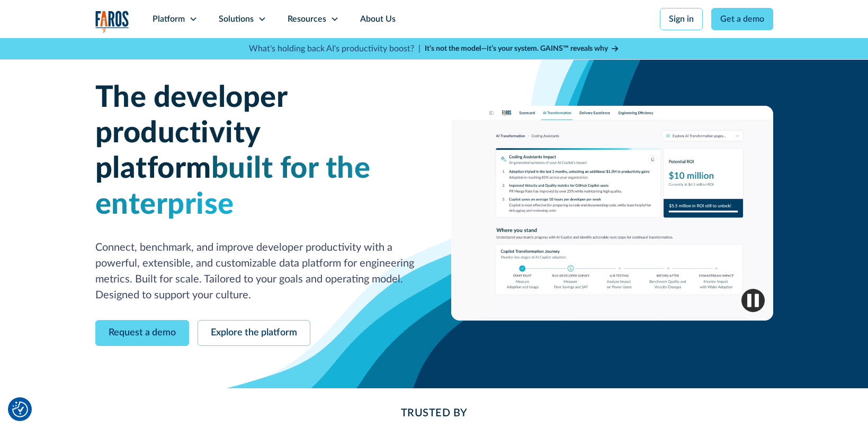 The image size is (868, 429). Describe the element at coordinates (753, 301) in the screenshot. I see `button: Pause video` at that location.